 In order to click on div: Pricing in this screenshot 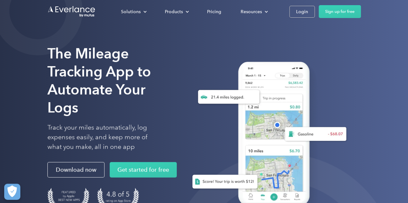, I will do `click(214, 12)`.